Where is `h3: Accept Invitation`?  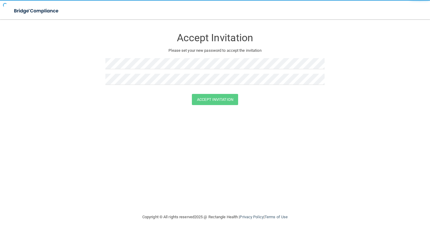
h3: Accept Invitation is located at coordinates (215, 38).